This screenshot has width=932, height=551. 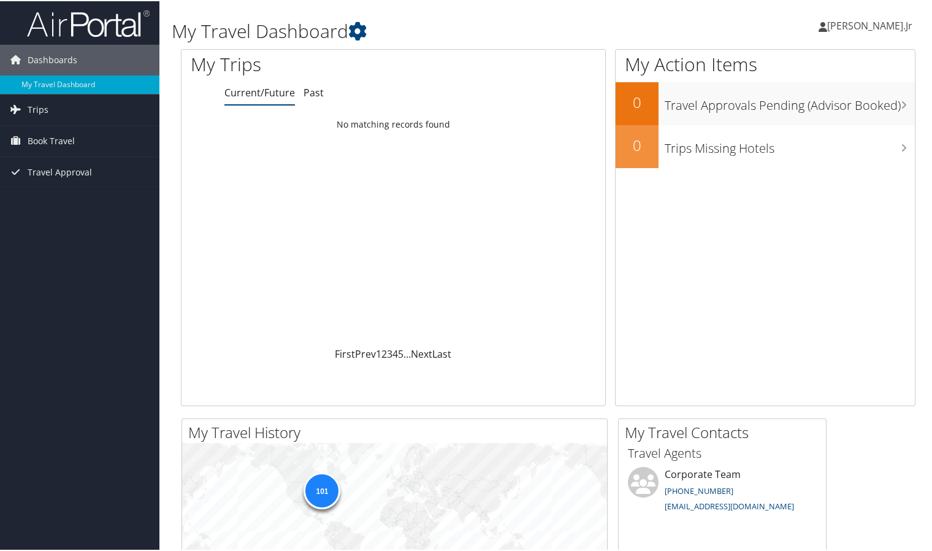 I want to click on a: 2, so click(x=384, y=353).